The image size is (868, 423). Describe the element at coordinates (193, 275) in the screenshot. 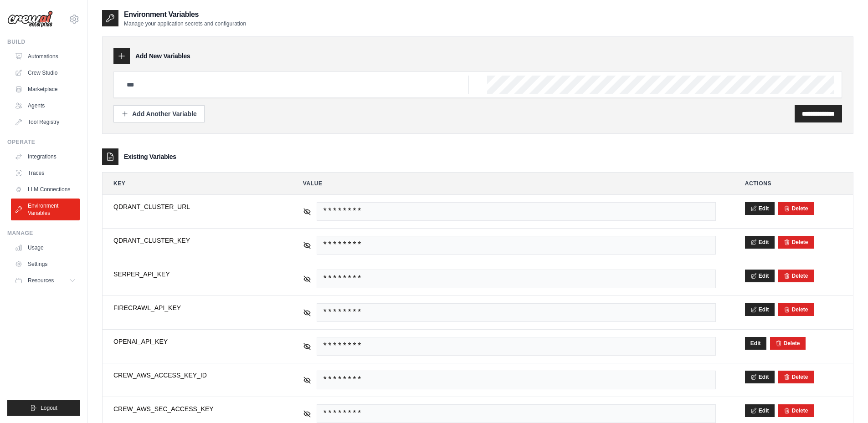

I see `span: SERPER_API_KEY` at that location.